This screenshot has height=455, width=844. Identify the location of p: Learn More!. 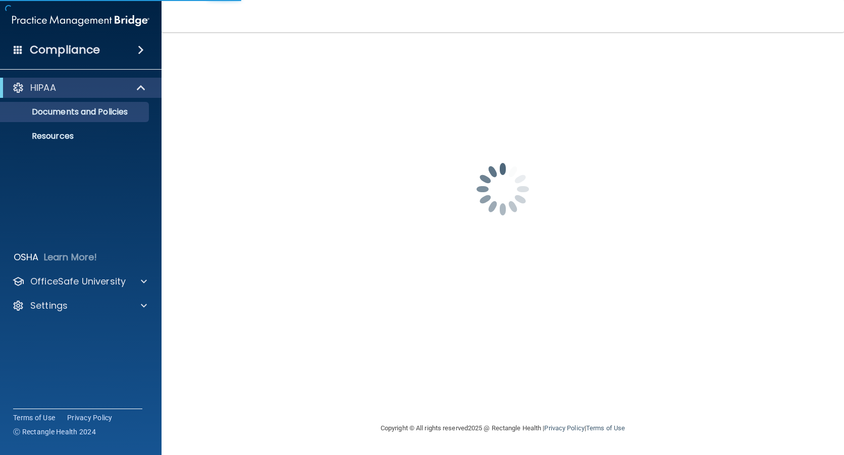
(71, 257).